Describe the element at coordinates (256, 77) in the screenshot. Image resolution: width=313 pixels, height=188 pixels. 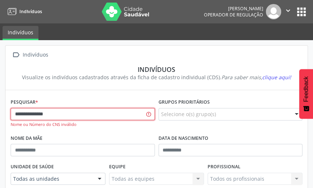
I see `i: Para saber mais,` at that location.